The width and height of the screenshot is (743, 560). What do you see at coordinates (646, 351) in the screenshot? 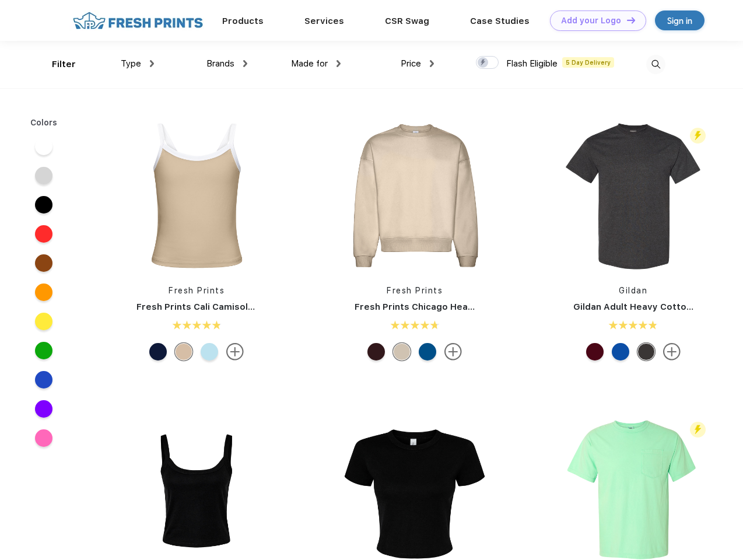
I see `div: Tweed` at bounding box center [646, 351].